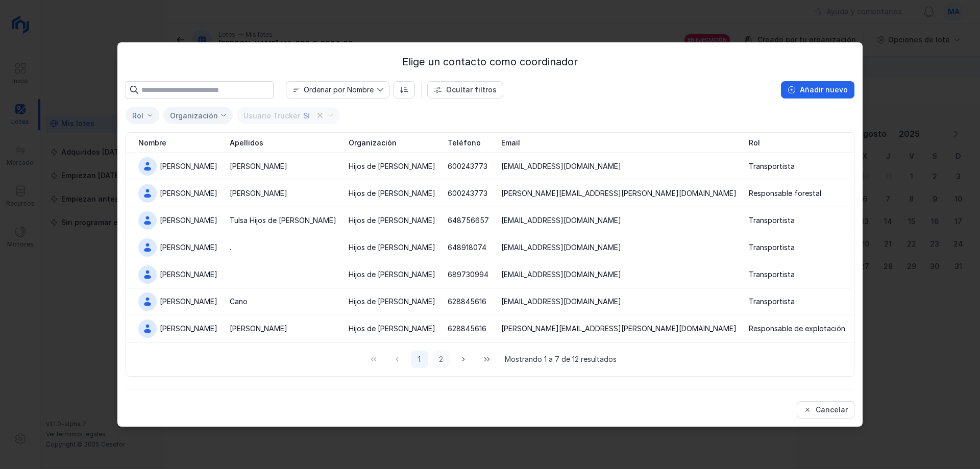  I want to click on span: Teléfono, so click(464, 143).